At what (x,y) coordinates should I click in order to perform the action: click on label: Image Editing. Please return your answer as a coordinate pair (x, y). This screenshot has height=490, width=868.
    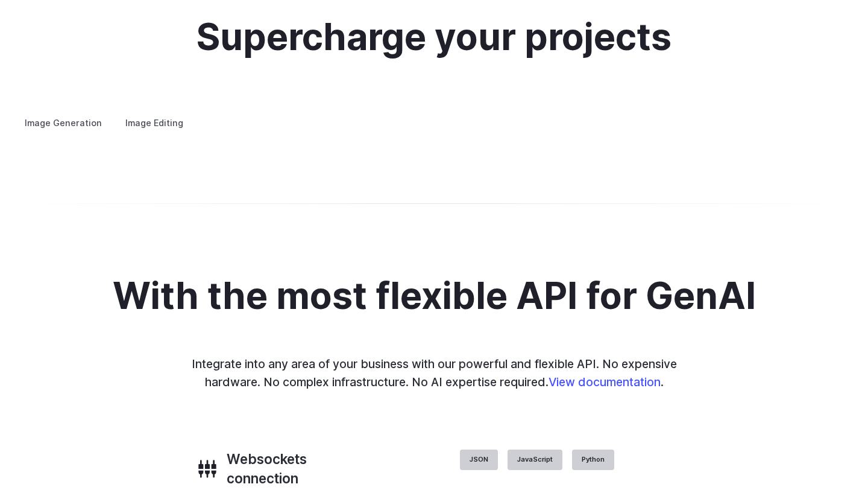
    Looking at the image, I should click on (154, 122).